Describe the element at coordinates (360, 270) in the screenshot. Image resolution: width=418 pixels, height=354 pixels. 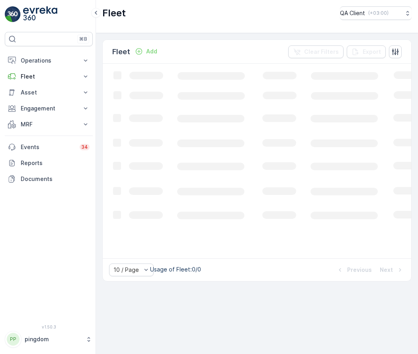
I see `p: Previous` at that location.